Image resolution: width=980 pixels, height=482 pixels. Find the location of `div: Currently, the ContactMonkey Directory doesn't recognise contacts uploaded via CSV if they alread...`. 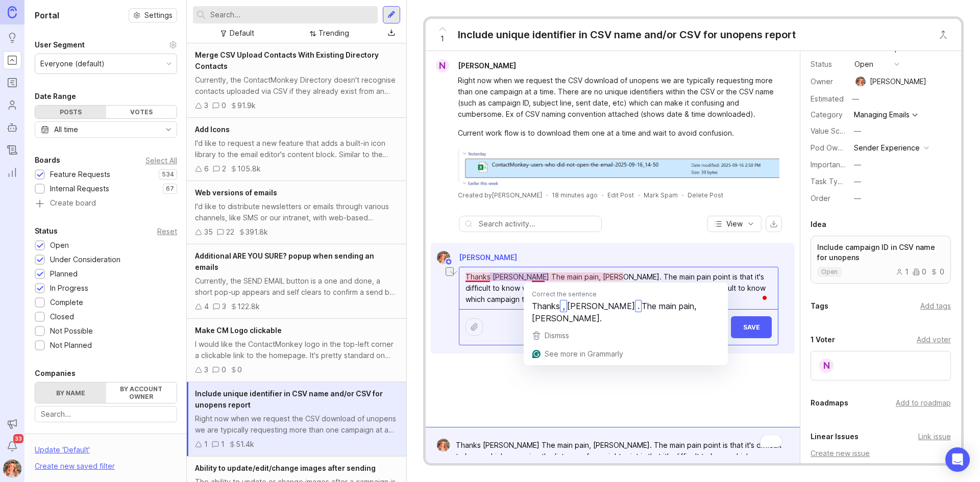

div: Currently, the ContactMonkey Directory doesn't recognise contacts uploaded via CSV if they alread... is located at coordinates (296, 86).